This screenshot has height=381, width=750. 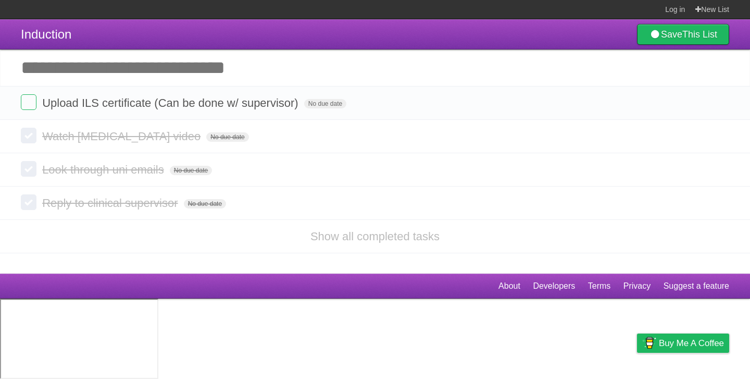 I want to click on a: Show all completed tasks, so click(x=375, y=236).